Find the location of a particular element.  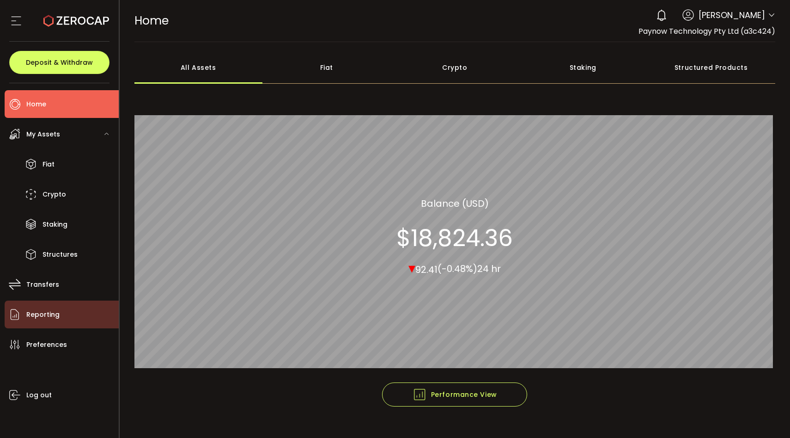

span: Staking is located at coordinates (55, 224).